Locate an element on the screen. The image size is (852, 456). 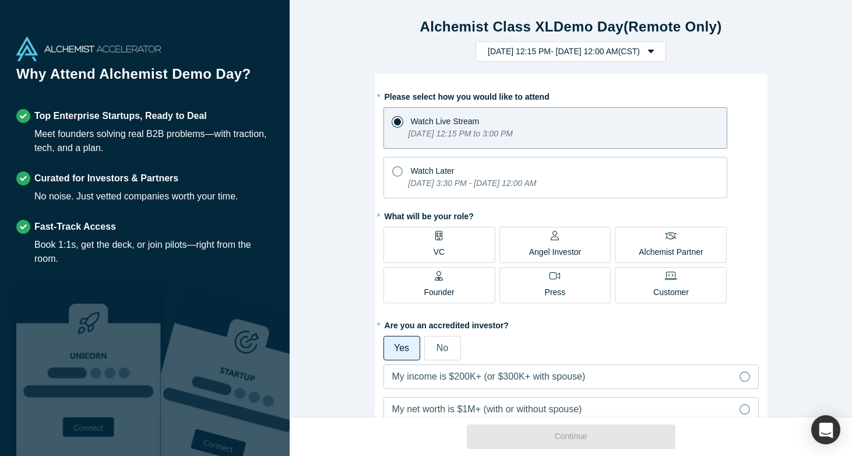
h1: Why Attend Alchemist Demo Day? is located at coordinates (145, 78).